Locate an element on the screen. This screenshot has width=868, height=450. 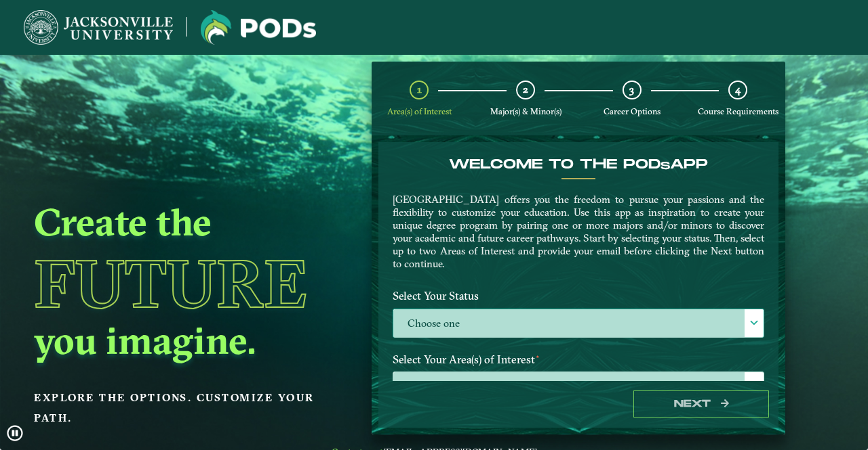
span: Course Requirements is located at coordinates (738, 111).